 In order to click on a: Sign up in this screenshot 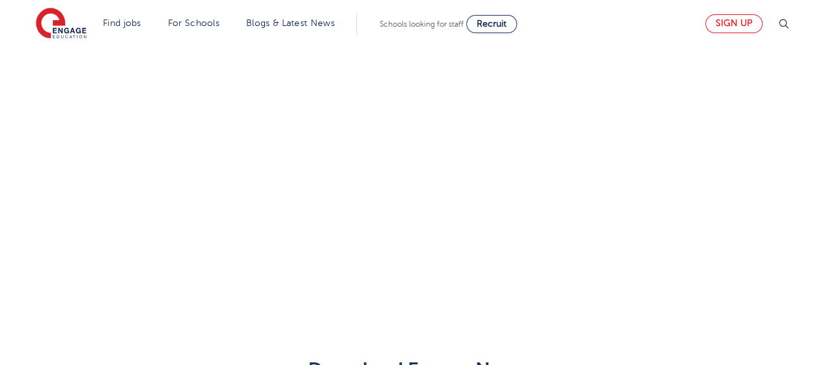, I will do `click(734, 23)`.